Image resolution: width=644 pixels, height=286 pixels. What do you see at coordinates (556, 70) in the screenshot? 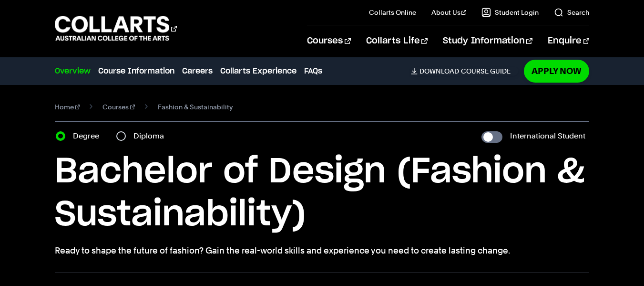
I see `a: Apply Now` at bounding box center [556, 70].